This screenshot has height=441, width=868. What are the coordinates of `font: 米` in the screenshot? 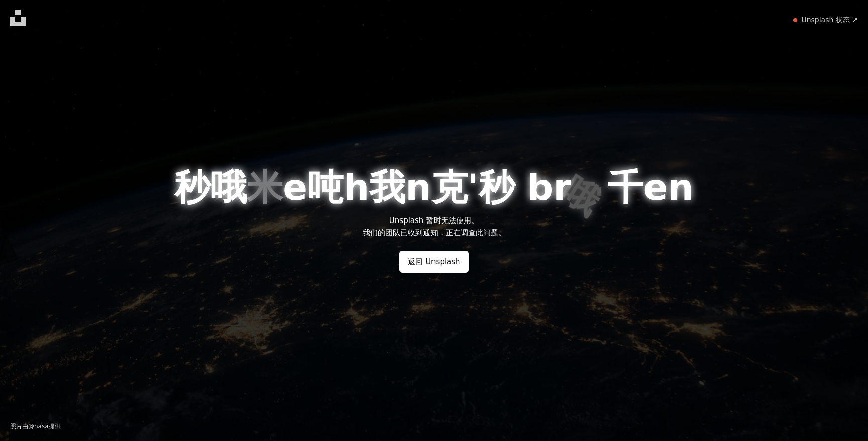 It's located at (265, 187).